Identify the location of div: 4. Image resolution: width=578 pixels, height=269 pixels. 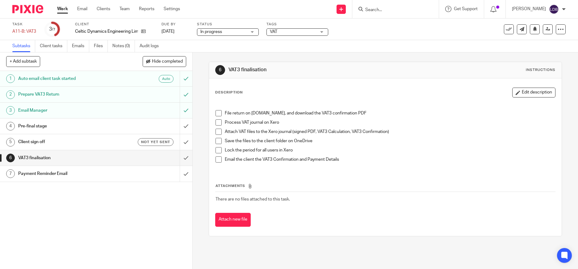
(10, 126).